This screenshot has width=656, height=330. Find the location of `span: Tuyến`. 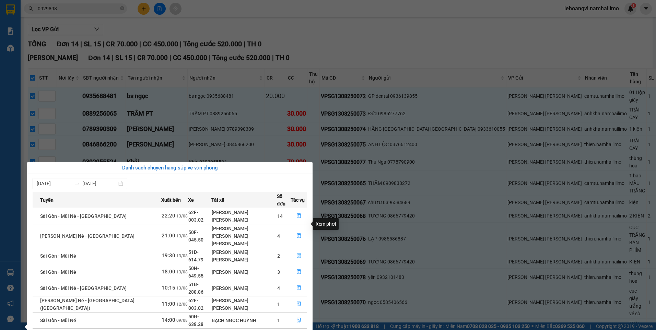

span: Tuyến is located at coordinates (47, 200).